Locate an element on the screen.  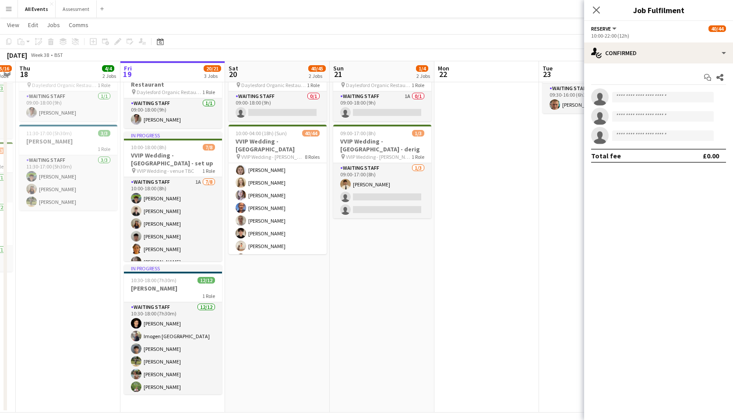
span: Reserve is located at coordinates (600, 28).